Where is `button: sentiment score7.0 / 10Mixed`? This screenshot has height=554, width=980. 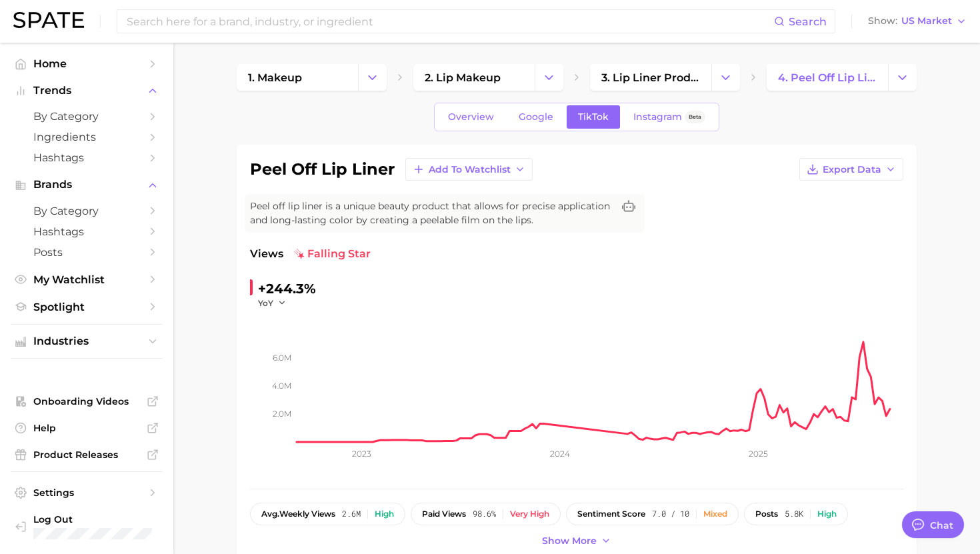
button: sentiment score7.0 / 10Mixed is located at coordinates (652, 514).